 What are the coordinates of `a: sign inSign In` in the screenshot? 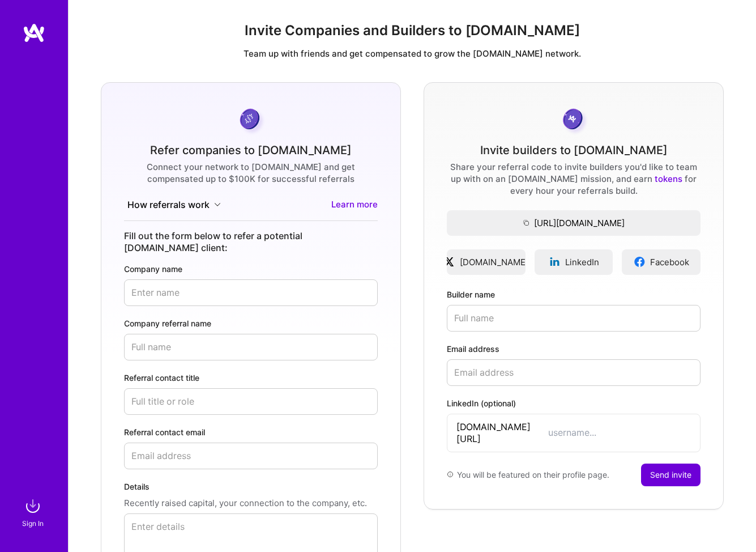 It's located at (34, 511).